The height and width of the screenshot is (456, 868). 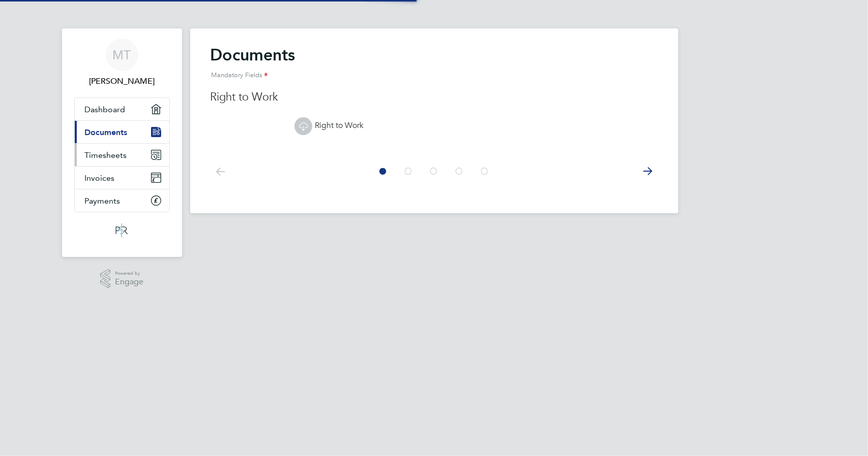 What do you see at coordinates (106, 132) in the screenshot?
I see `span: Documents` at bounding box center [106, 132].